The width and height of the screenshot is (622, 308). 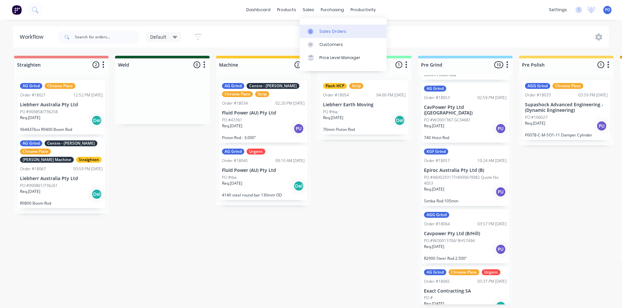 What do you see at coordinates (437, 281) in the screenshot?
I see `div: Order #18065` at bounding box center [437, 281].